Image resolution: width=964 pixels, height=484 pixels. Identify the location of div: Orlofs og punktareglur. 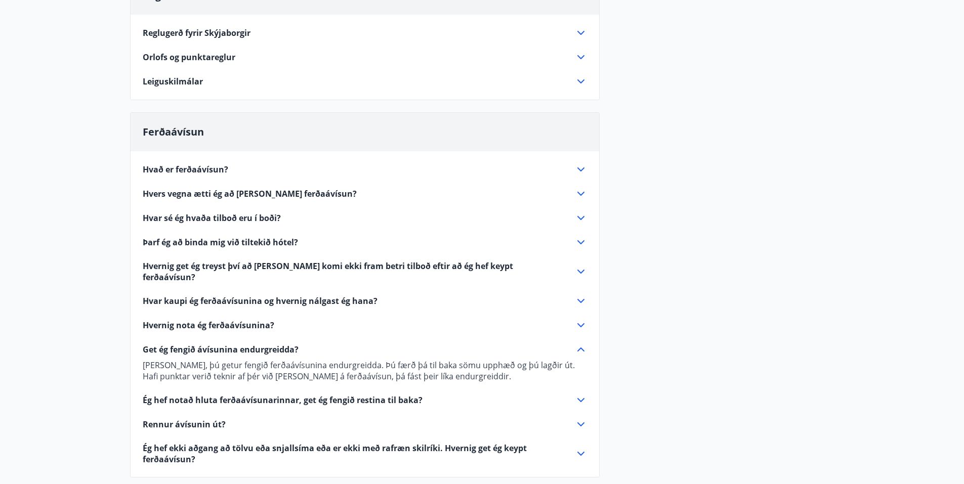
(365, 57).